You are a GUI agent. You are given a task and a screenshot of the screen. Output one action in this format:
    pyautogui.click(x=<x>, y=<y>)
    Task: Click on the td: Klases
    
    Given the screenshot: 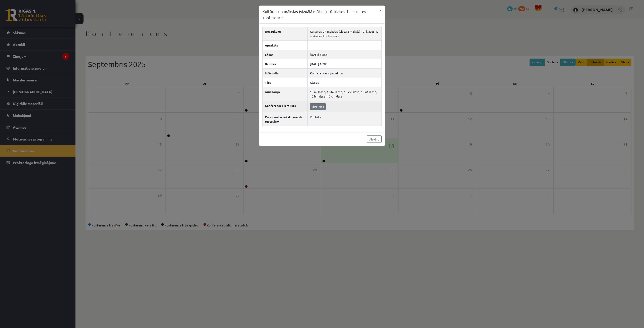 What is the action you would take?
    pyautogui.click(x=345, y=83)
    